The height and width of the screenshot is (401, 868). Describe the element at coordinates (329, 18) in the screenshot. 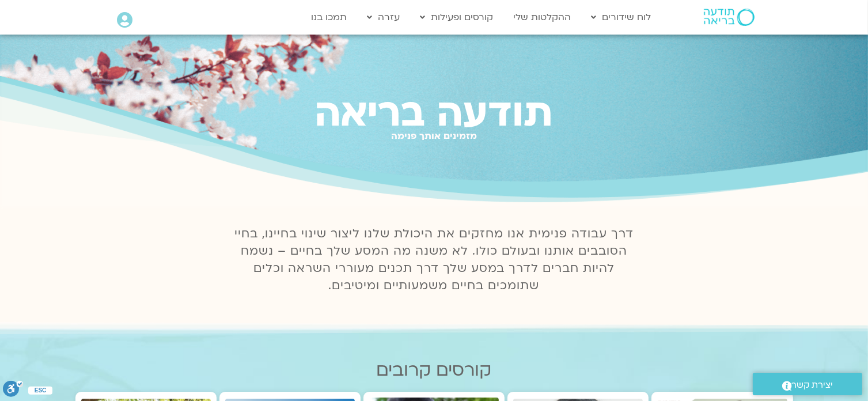

I see `a: תמכו בנו` at that location.